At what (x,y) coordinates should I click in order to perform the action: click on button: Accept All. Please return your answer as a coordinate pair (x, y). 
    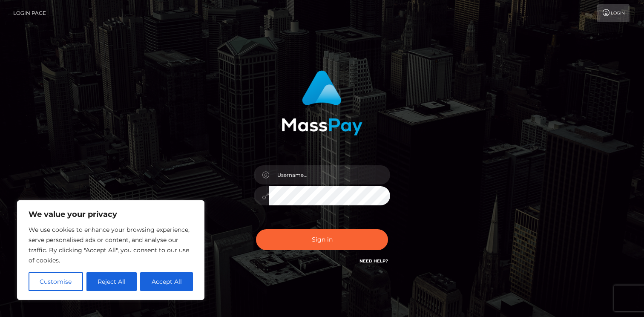
    Looking at the image, I should click on (166, 282).